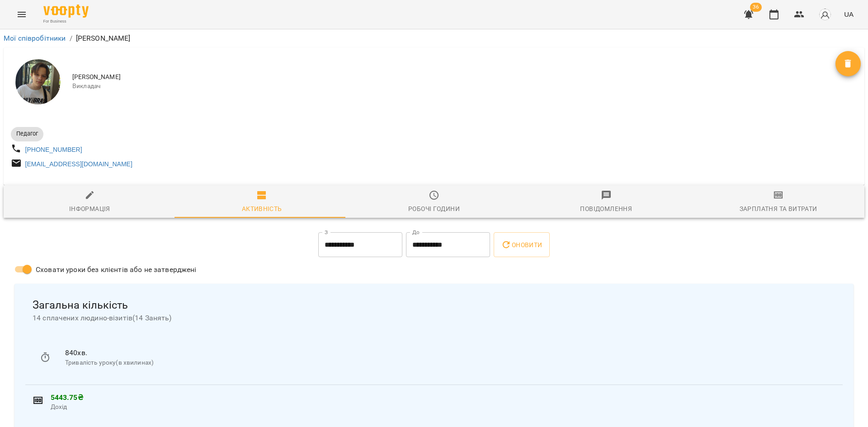 The image size is (868, 427). What do you see at coordinates (447, 353) in the screenshot?
I see `p: 840 хв.` at bounding box center [447, 353].